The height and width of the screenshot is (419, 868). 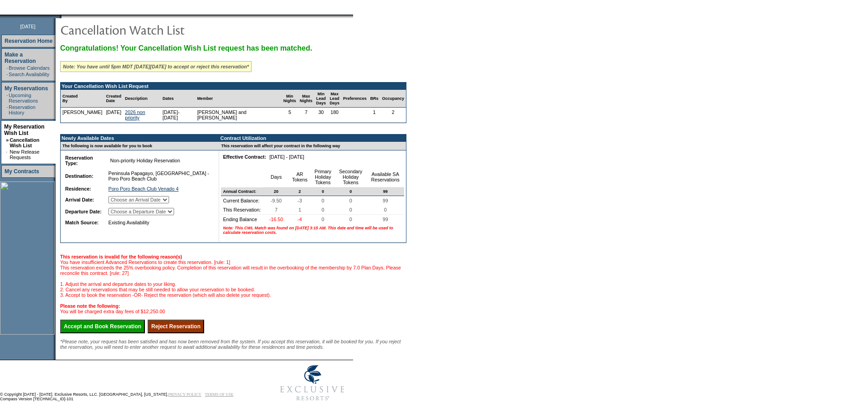 I want to click on b: This reservation is invalid for the following reason(s), so click(x=121, y=257).